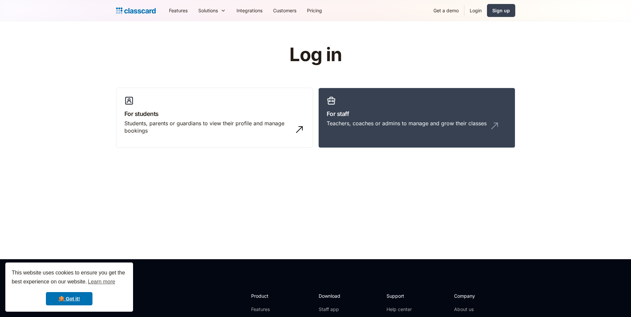  What do you see at coordinates (400, 309) in the screenshot?
I see `a: Help center` at bounding box center [400, 309].